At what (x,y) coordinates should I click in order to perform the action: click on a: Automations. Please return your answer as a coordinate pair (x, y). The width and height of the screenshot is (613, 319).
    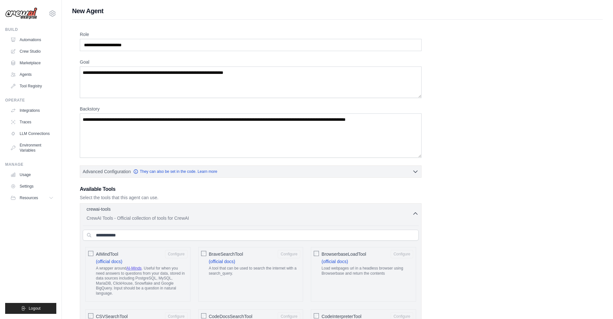
    Looking at the image, I should click on (32, 40).